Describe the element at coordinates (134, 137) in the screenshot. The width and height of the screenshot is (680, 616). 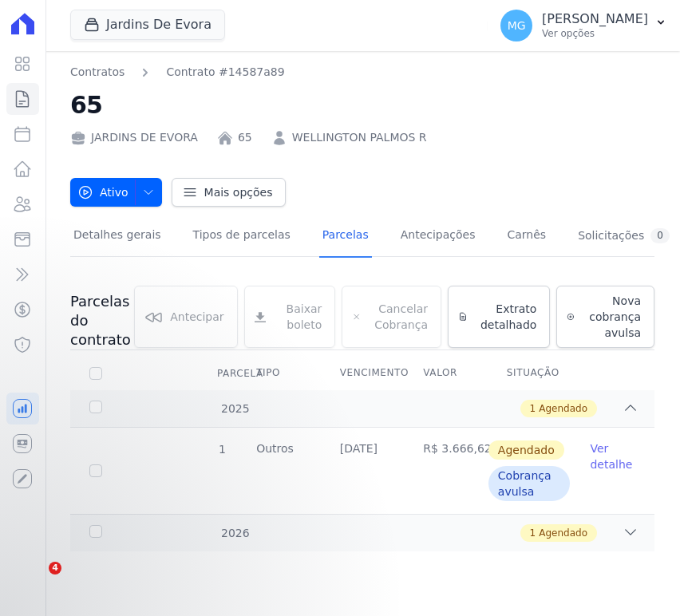
I see `div: JARDINS DE EVORA` at that location.